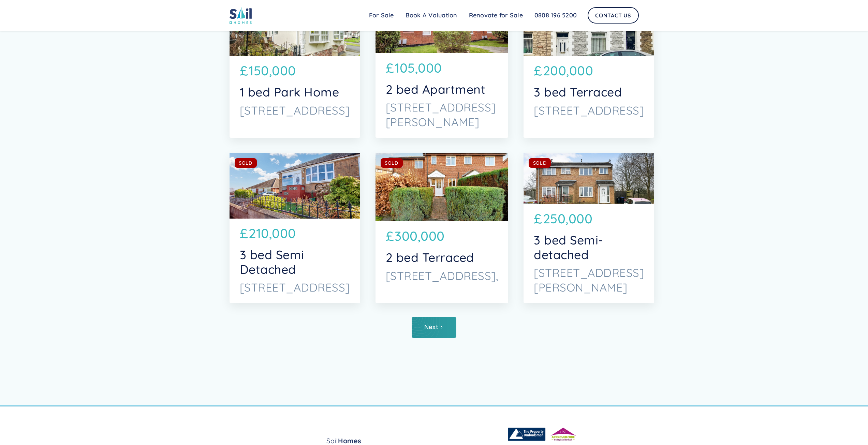 This screenshot has height=445, width=868. Describe the element at coordinates (431, 15) in the screenshot. I see `a: Book A Valuation` at that location.